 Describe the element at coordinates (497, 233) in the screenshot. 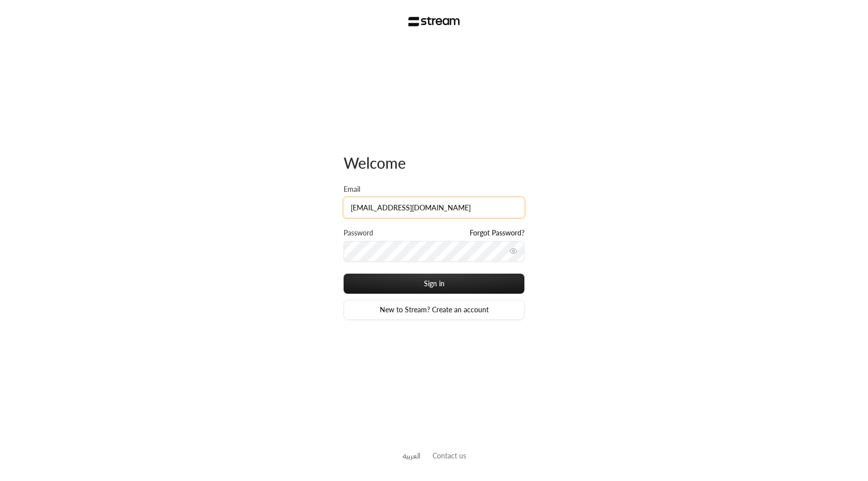

I see `a: Forgot Password?` at that location.